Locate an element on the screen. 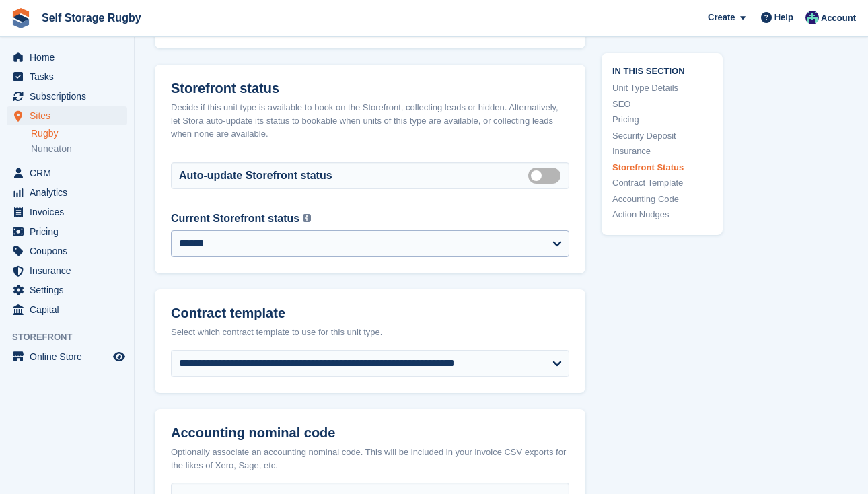 The width and height of the screenshot is (868, 494). span: CRM is located at coordinates (70, 173).